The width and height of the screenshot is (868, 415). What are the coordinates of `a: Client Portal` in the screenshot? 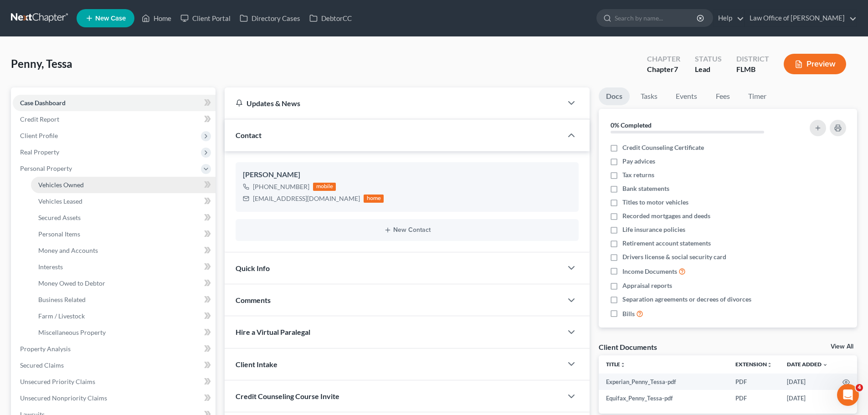 It's located at (205, 18).